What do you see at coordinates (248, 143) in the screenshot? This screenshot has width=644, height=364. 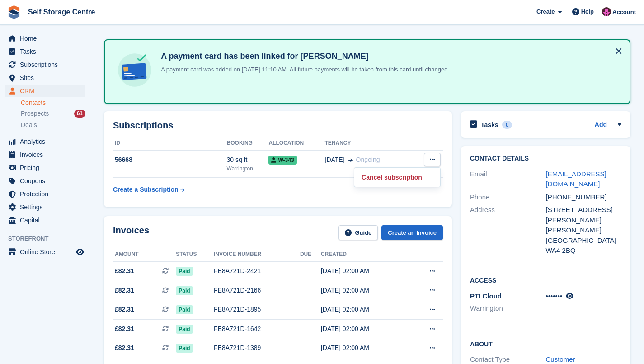 I see `th: Booking` at bounding box center [248, 143].